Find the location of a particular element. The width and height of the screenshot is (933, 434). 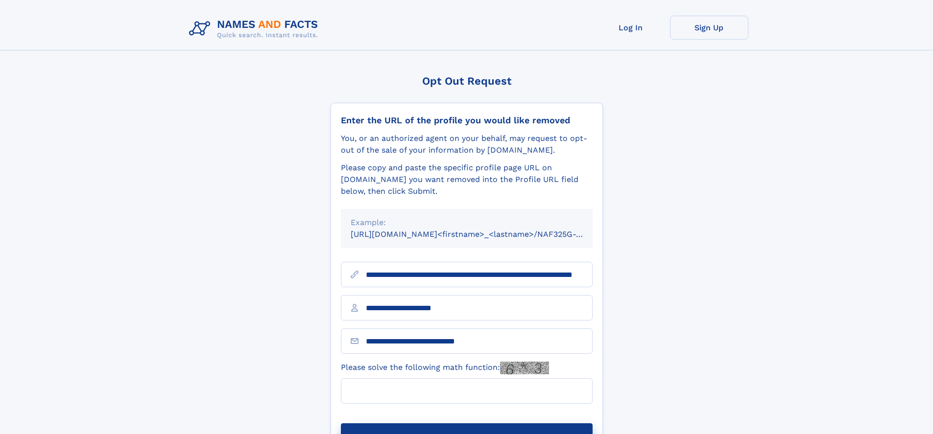

label: Please solve the following math function: is located at coordinates (445, 368).